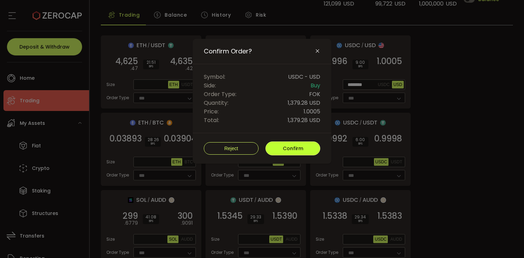 This screenshot has height=258, width=524. What do you see at coordinates (304, 77) in the screenshot?
I see `span: USDC - USD` at bounding box center [304, 77].